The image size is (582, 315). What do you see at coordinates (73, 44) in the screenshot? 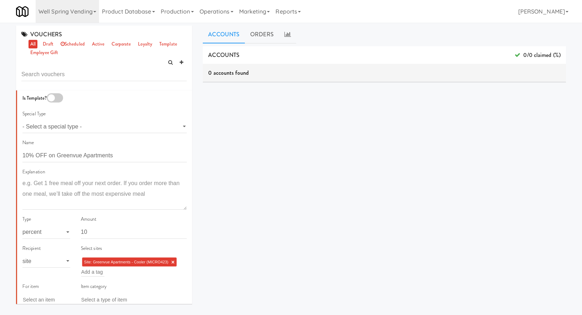
I see `a: scheduled` at bounding box center [73, 44].